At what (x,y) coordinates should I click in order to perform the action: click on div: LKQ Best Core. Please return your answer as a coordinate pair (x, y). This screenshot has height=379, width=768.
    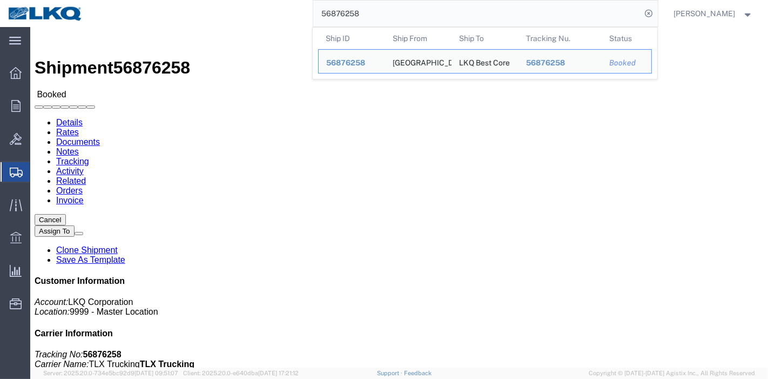
    Looking at the image, I should click on (485, 61).